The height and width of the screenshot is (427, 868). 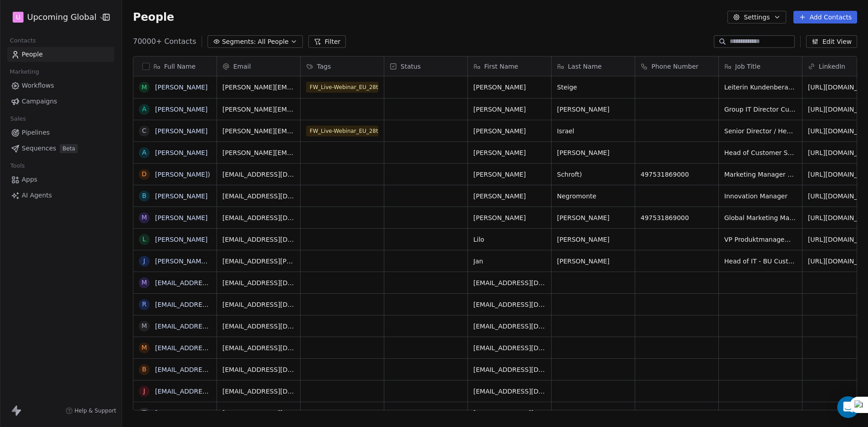 What do you see at coordinates (760, 110) in the screenshot?
I see `span: Group IT Director Customer Hub & Common Analytics` at bounding box center [760, 110].